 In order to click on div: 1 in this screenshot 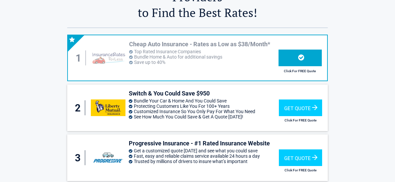, I will do `click(80, 58)`.